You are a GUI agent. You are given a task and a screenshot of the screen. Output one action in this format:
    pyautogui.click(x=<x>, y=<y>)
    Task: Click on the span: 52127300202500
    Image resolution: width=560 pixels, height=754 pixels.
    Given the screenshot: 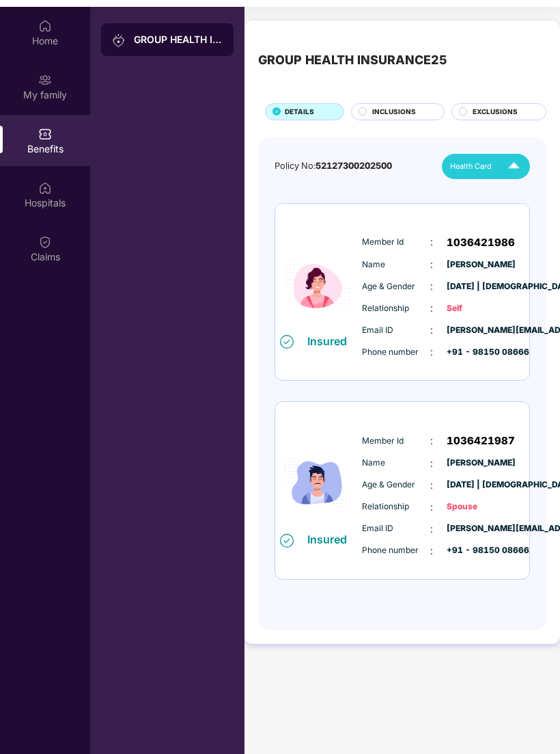 What is the action you would take?
    pyautogui.click(x=354, y=165)
    